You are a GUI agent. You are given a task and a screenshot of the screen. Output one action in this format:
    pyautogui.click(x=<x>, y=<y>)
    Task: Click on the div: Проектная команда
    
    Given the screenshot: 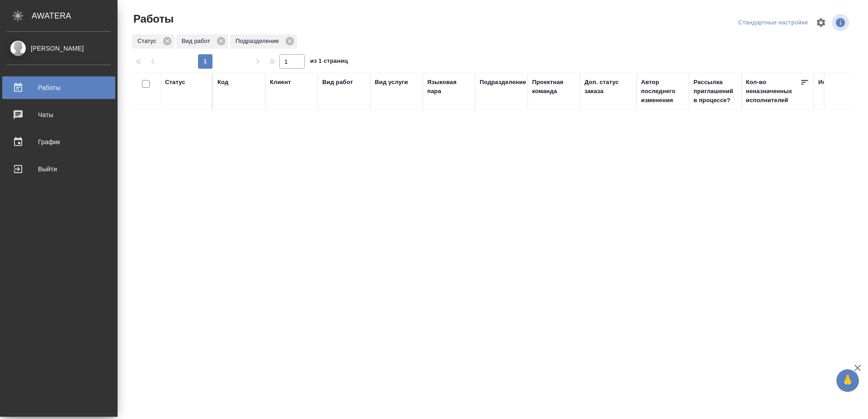 What is the action you would take?
    pyautogui.click(x=554, y=86)
    